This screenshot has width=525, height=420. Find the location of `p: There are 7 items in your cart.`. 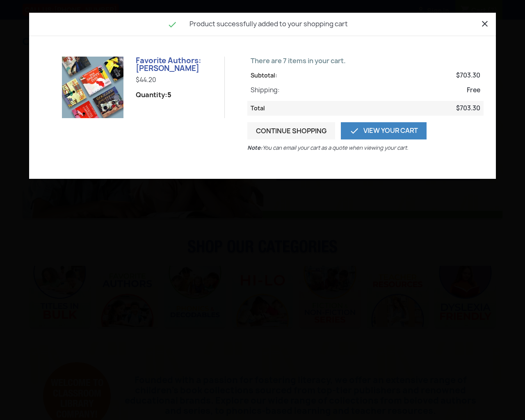

p: There are 7 items in your cart. is located at coordinates (366, 61).